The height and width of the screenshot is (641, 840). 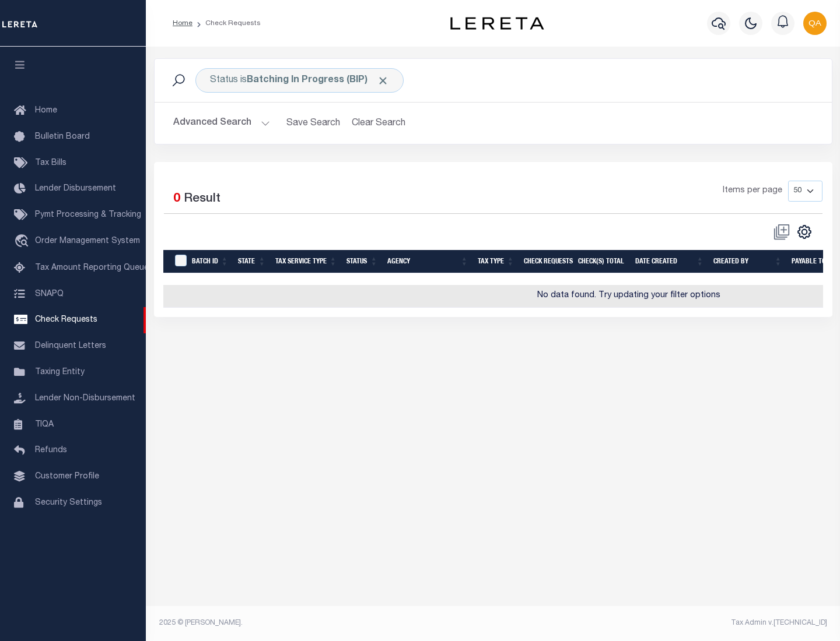 What do you see at coordinates (69, 503) in the screenshot?
I see `span: Security Settings` at bounding box center [69, 503].